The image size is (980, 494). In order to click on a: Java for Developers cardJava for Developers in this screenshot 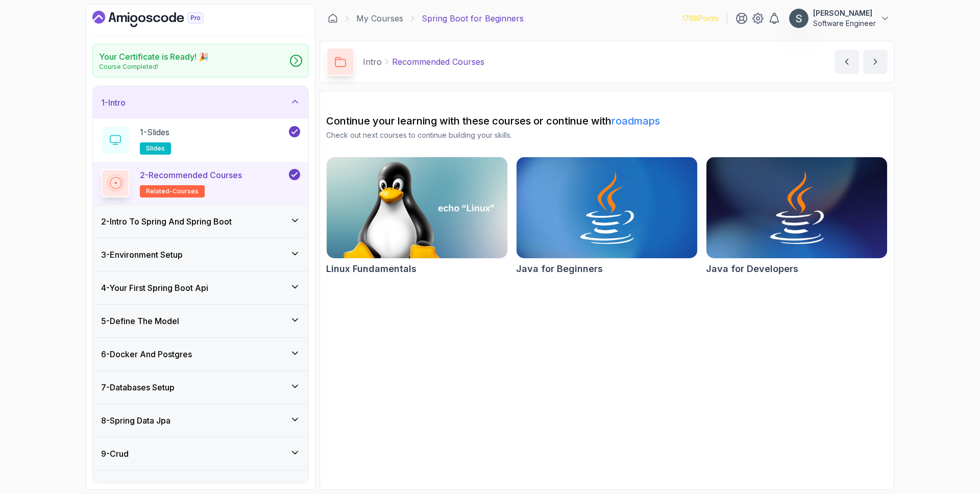, I will do `click(797, 216)`.